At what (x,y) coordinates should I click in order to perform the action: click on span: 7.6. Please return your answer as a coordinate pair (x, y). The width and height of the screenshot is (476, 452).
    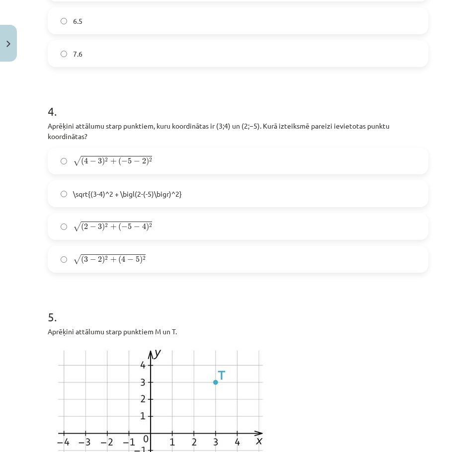
    Looking at the image, I should click on (78, 53).